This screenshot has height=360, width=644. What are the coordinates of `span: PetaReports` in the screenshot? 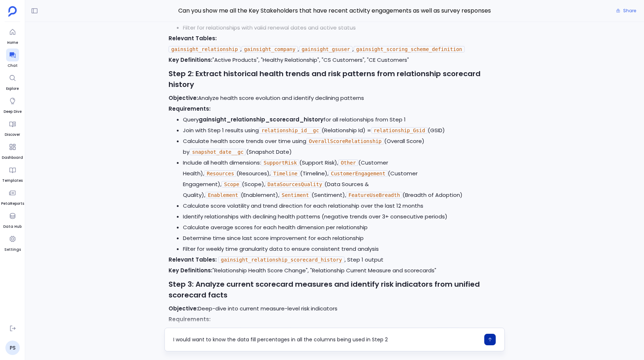 It's located at (12, 203).